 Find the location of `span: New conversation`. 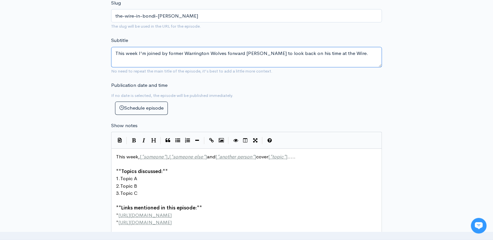

span: New conversation is located at coordinates (60, 93).